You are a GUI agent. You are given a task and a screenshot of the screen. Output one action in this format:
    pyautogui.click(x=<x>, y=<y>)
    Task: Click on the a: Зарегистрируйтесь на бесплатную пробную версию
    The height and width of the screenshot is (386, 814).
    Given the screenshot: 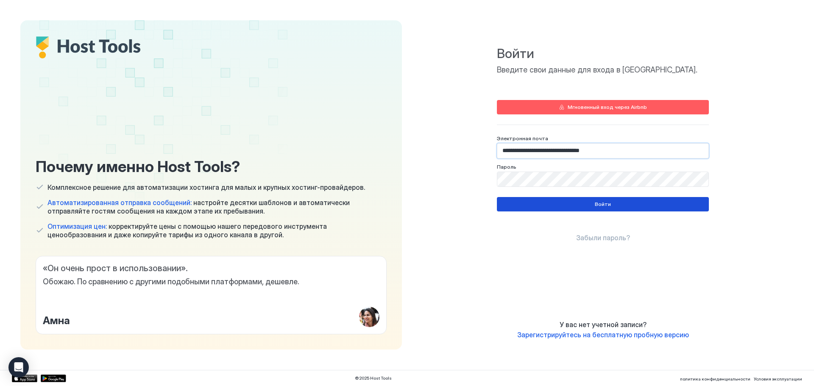 What is the action you would take?
    pyautogui.click(x=603, y=335)
    